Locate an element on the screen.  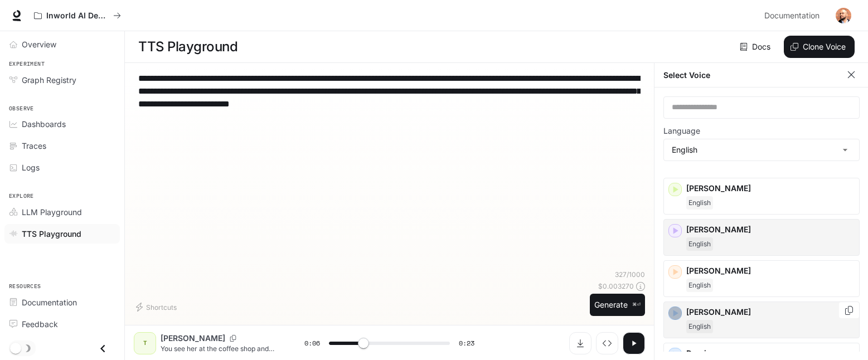
a: Overview is located at coordinates (62, 44).